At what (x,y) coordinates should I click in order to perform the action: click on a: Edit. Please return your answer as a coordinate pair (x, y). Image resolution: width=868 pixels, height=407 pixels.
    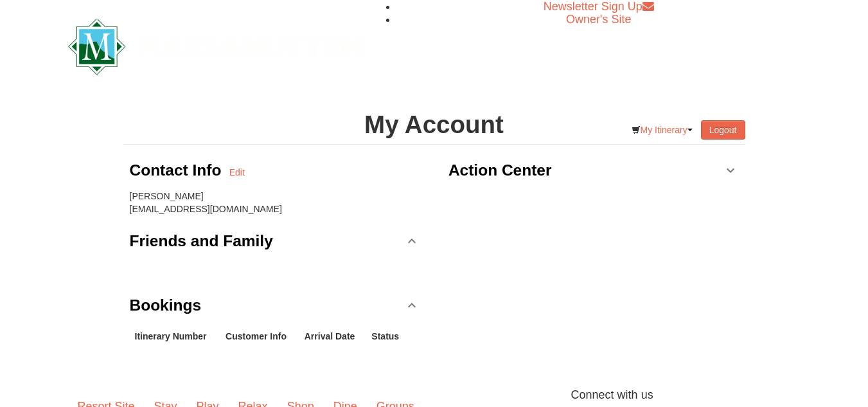
    Looking at the image, I should click on (237, 172).